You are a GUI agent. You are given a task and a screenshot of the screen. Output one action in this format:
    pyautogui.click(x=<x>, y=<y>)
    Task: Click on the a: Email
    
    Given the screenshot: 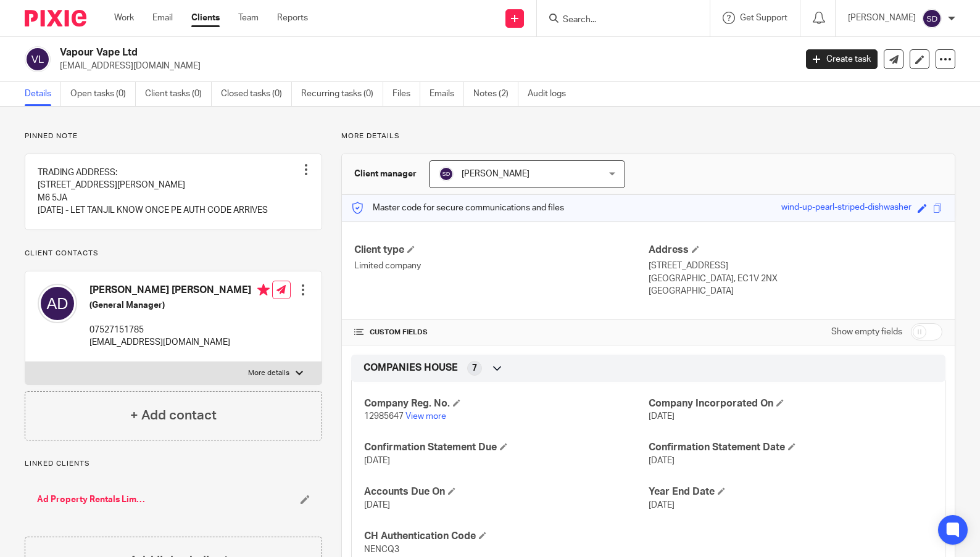 What is the action you would take?
    pyautogui.click(x=163, y=18)
    